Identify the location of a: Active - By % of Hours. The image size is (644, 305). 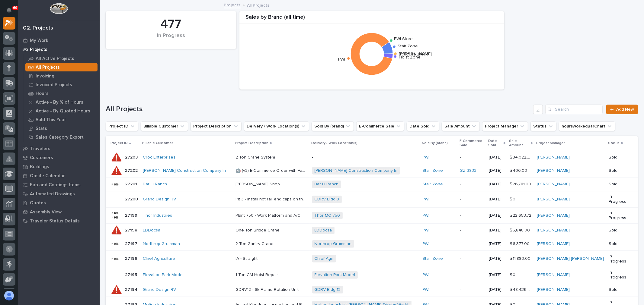
(61, 102).